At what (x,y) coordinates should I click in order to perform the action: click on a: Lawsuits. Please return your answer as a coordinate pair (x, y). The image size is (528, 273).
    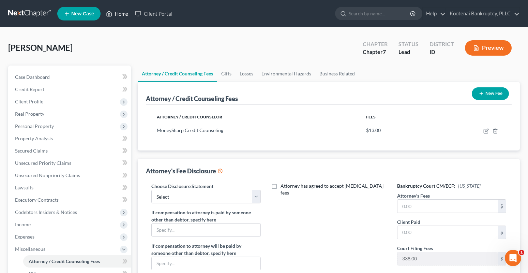
    Looking at the image, I should click on (70, 188).